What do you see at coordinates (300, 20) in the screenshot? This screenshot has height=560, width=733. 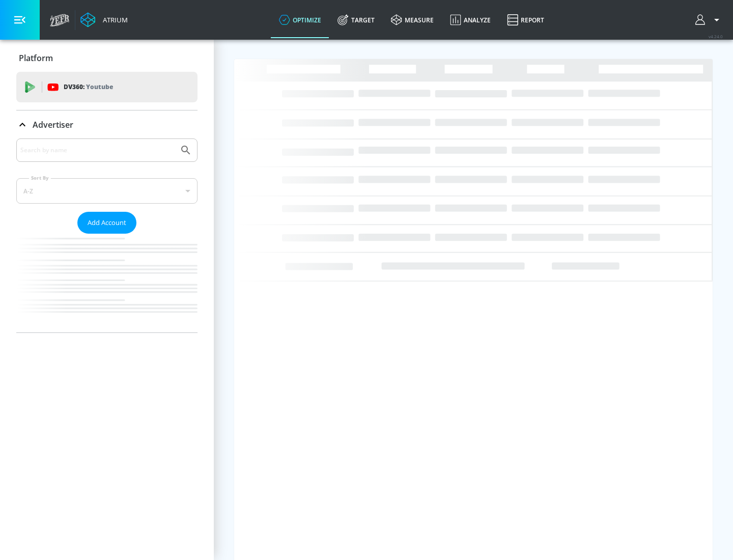 I see `a: optimize` at bounding box center [300, 20].